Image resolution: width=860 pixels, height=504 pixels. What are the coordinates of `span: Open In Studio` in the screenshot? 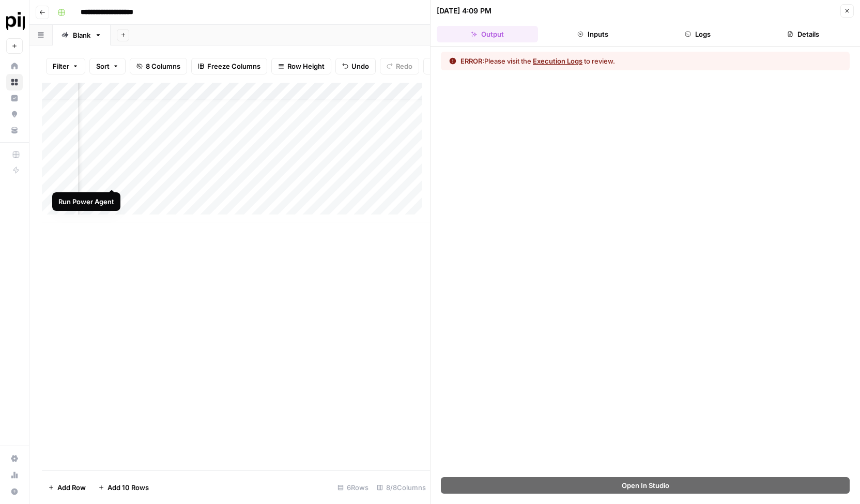 It's located at (645, 485).